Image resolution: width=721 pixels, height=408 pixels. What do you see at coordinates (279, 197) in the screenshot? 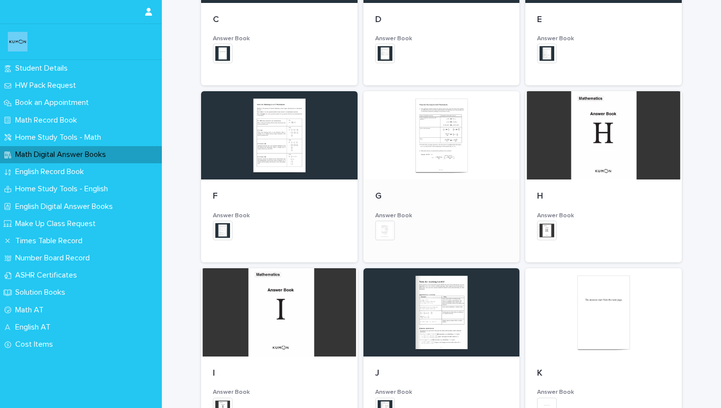
I see `p: F` at bounding box center [279, 197].